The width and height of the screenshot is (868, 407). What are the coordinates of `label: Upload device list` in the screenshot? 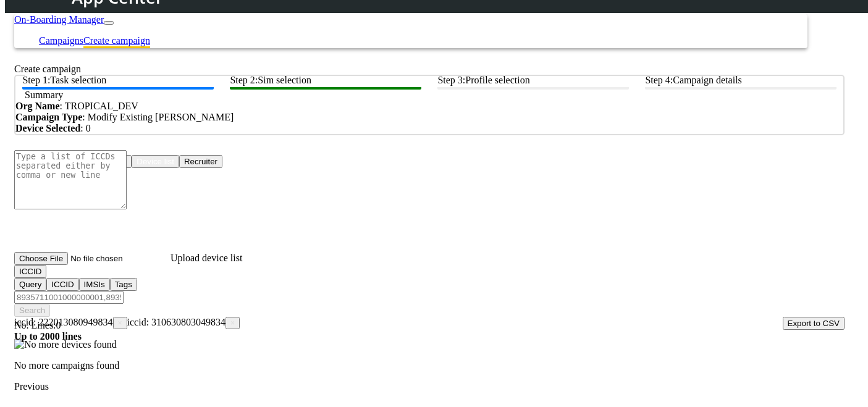 It's located at (206, 258).